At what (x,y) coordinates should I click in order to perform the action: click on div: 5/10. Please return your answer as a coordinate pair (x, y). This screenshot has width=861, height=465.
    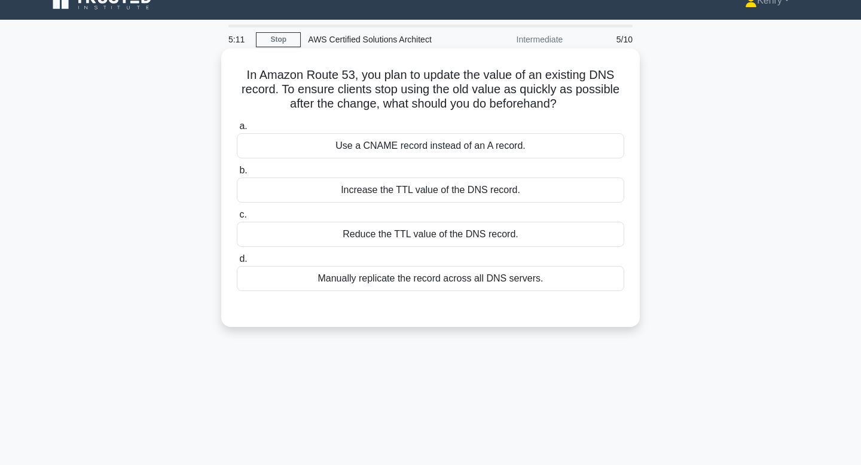
    Looking at the image, I should click on (605, 39).